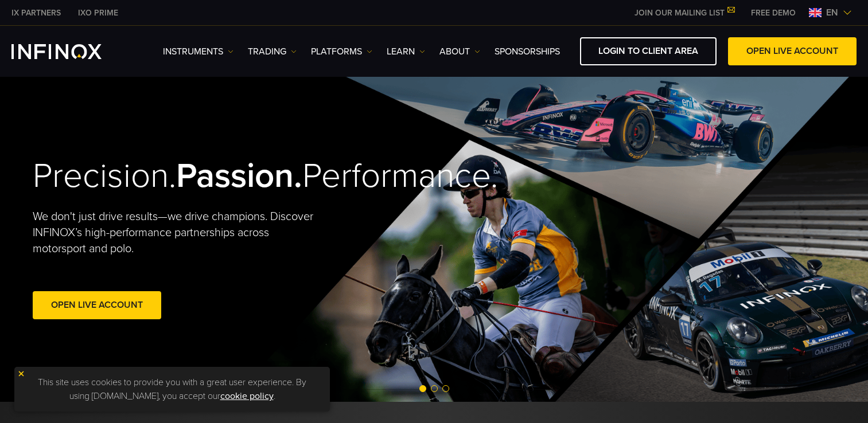 This screenshot has width=868, height=423. I want to click on a: SPONSORSHIPS, so click(527, 52).